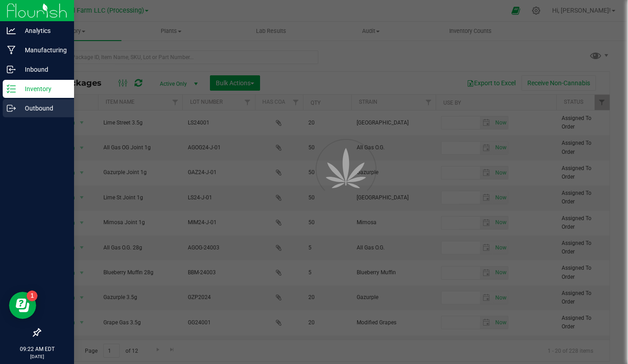 The image size is (628, 364). Describe the element at coordinates (37, 349) in the screenshot. I see `p: 09:22 AM EDT` at that location.